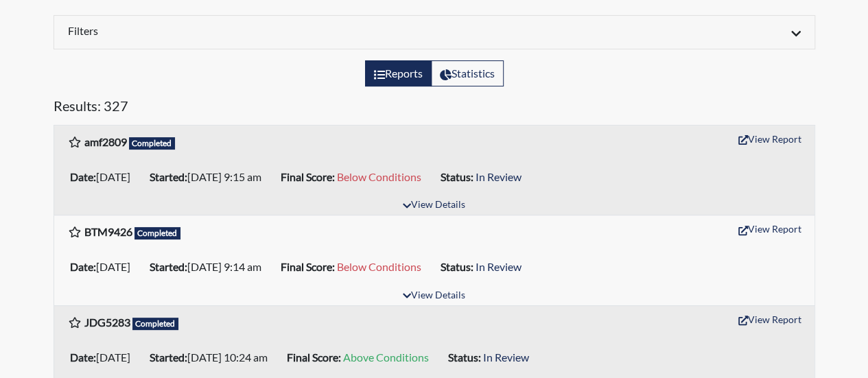 The height and width of the screenshot is (378, 868). What do you see at coordinates (468, 73) in the screenshot?
I see `label: View statistics about completed interviews` at bounding box center [468, 73].